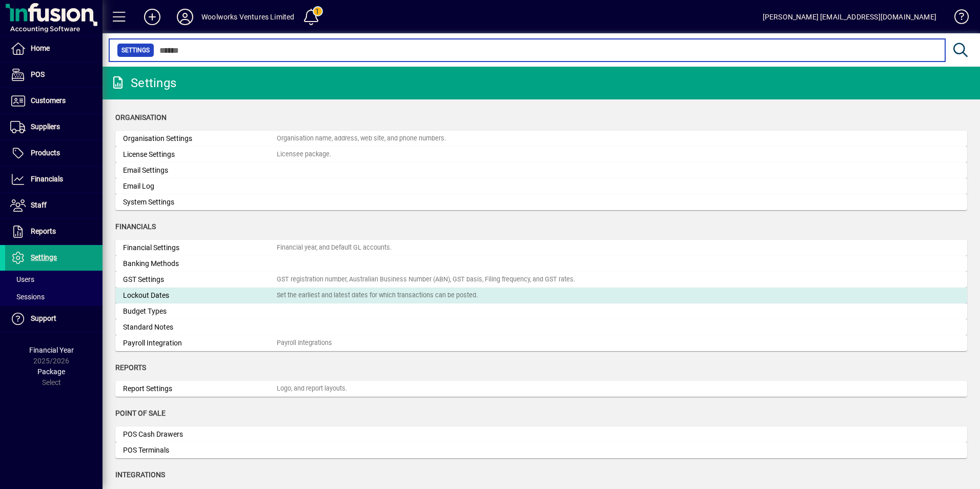  I want to click on a: POS, so click(54, 75).